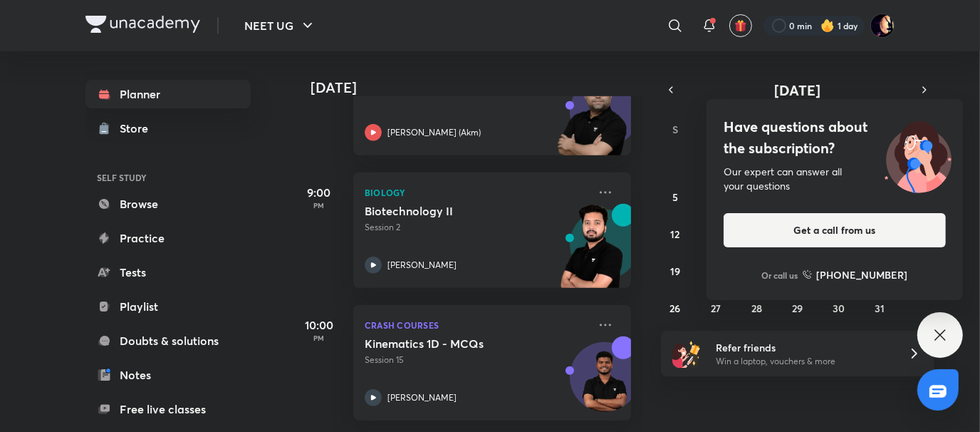  I want to click on img: Avatar, so click(605, 384).